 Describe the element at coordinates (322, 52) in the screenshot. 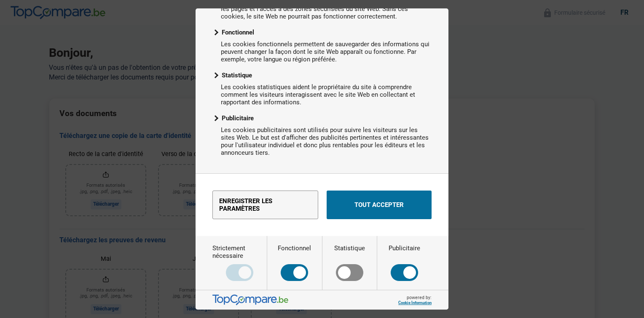

I see `div: Les cookies fonctionnels permettent de sauvegarder des informations qui peuvent changer la façon ...` at that location.